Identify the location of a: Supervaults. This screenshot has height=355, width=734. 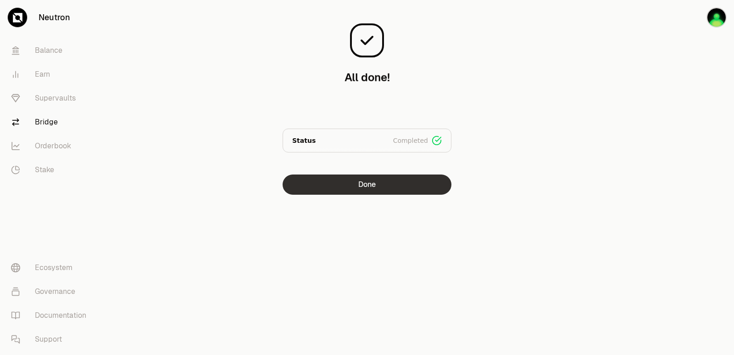
(51, 98).